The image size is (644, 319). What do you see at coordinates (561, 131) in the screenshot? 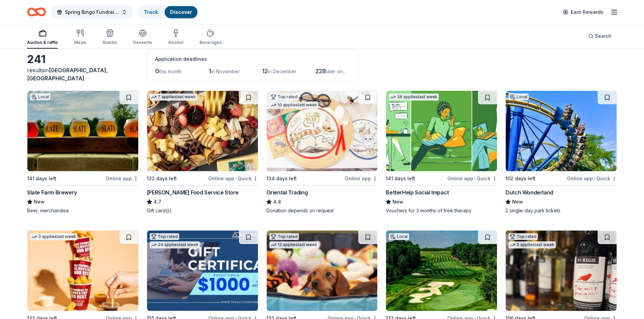
I see `img: Image for Dutch Wonderland` at bounding box center [561, 131].